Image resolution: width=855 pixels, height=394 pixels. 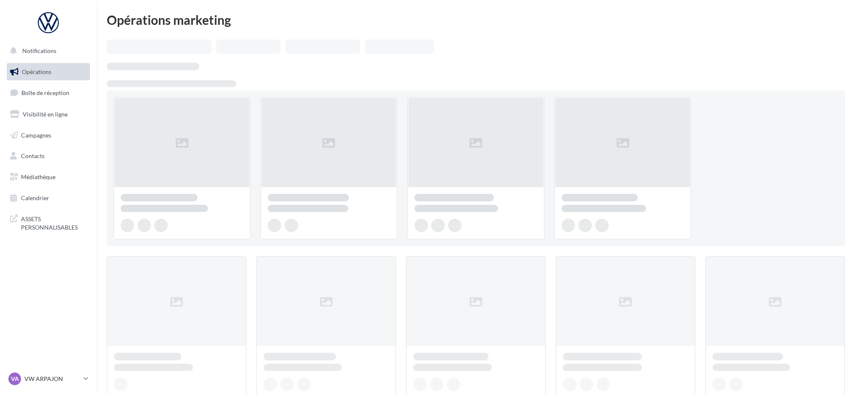 I want to click on span: Visibilité en ligne, so click(x=45, y=114).